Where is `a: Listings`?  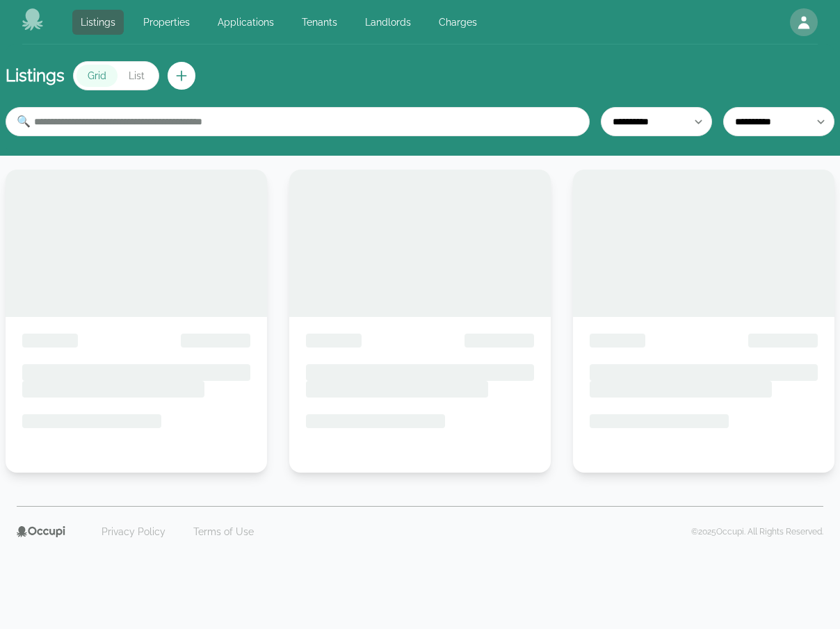
a: Listings is located at coordinates (98, 22).